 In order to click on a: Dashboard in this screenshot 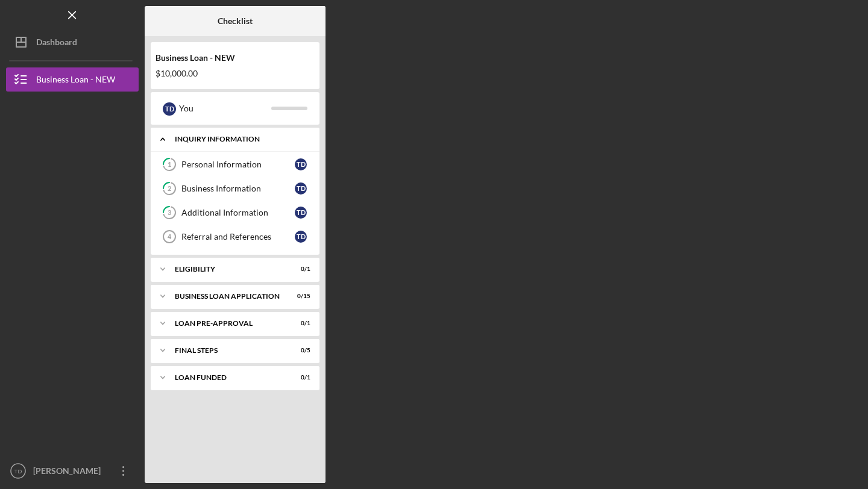, I will do `click(72, 42)`.